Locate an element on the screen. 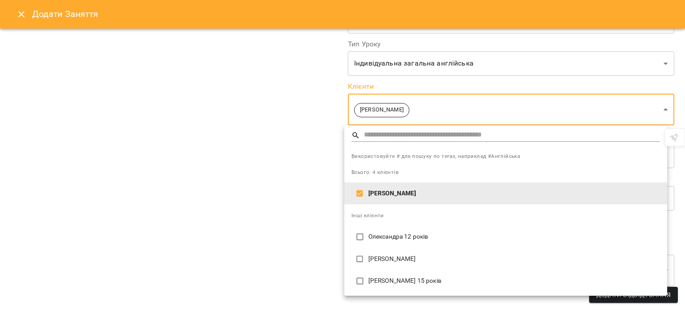  span: Інші клієнти is located at coordinates (368, 215).